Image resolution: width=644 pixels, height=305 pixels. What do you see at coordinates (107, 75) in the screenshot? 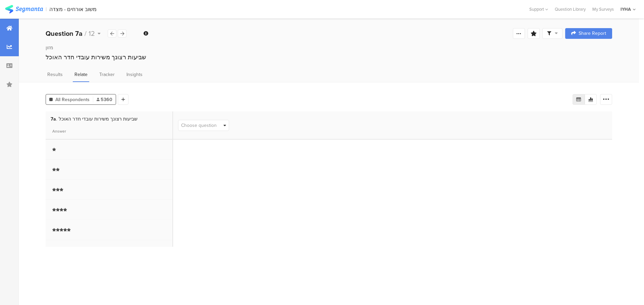
I see `span: Tracker` at bounding box center [107, 75].